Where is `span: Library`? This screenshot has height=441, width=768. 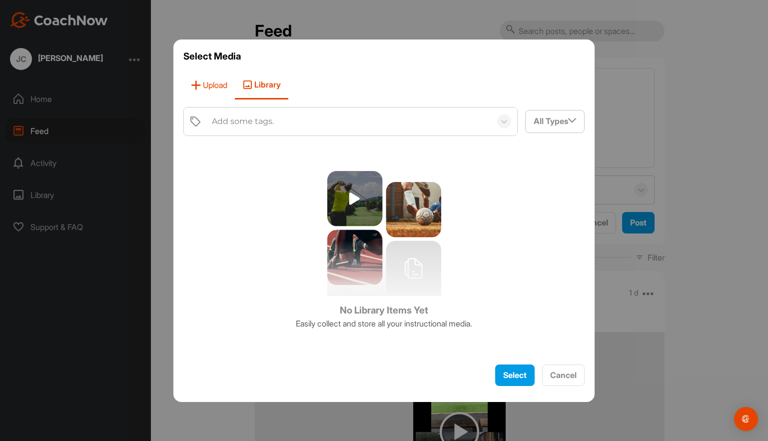
span: Library is located at coordinates (261, 85).